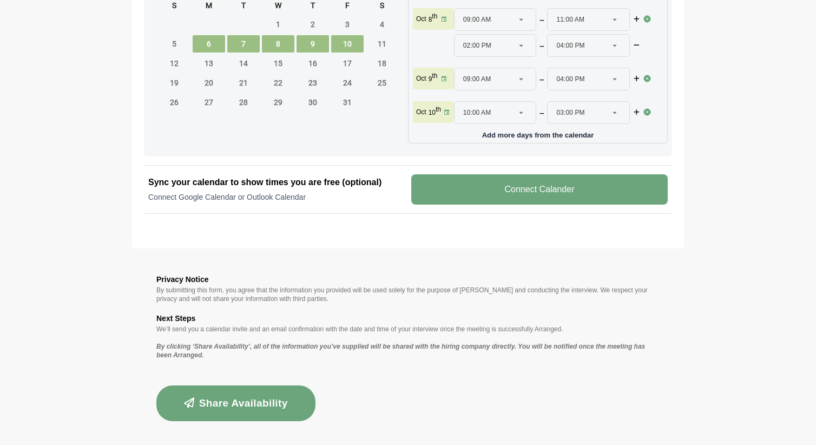  Describe the element at coordinates (570, 113) in the screenshot. I see `span: 03:00 PM` at that location.